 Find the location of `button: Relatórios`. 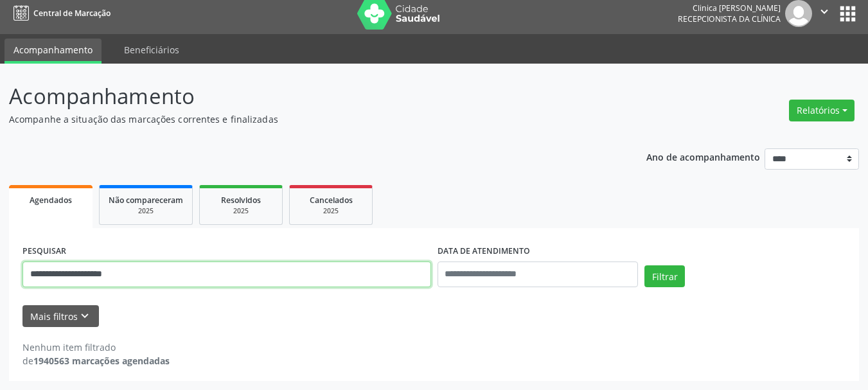

button: Relatórios is located at coordinates (822, 111).